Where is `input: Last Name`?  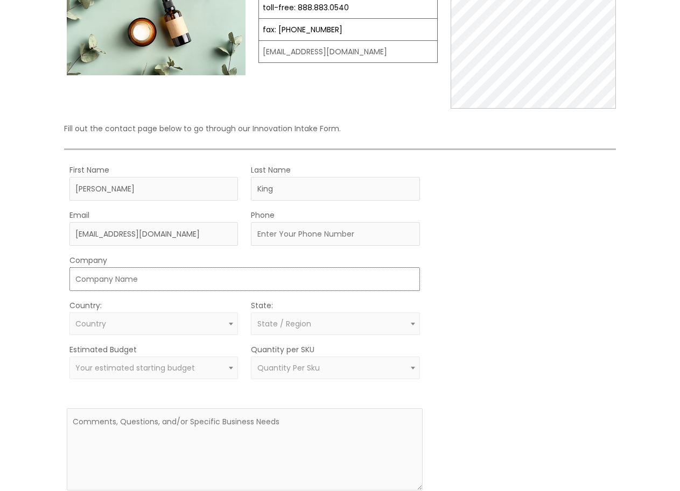
input: Last Name is located at coordinates (335, 189).